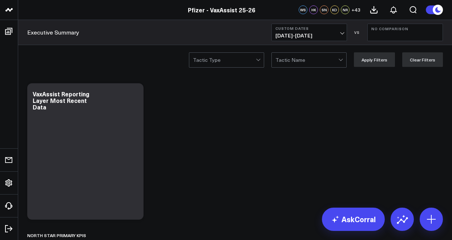  What do you see at coordinates (53, 32) in the screenshot?
I see `a: Executive Summary` at bounding box center [53, 32].